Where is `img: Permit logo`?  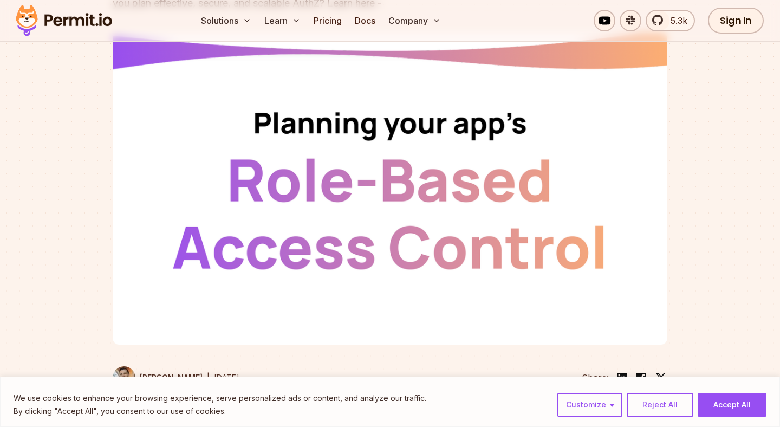 img: Permit logo is located at coordinates (64, 21).